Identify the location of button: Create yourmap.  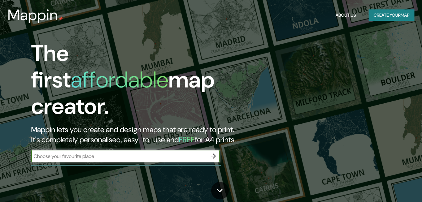
(391, 15).